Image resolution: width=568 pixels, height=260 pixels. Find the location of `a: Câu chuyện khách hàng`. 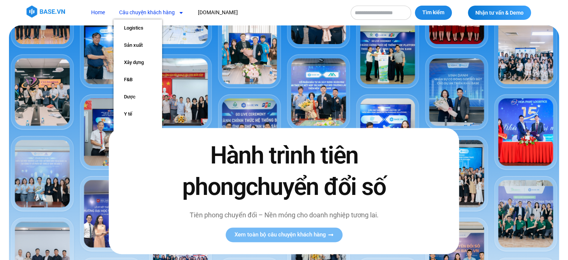

a: Câu chuyện khách hàng is located at coordinates (151, 12).